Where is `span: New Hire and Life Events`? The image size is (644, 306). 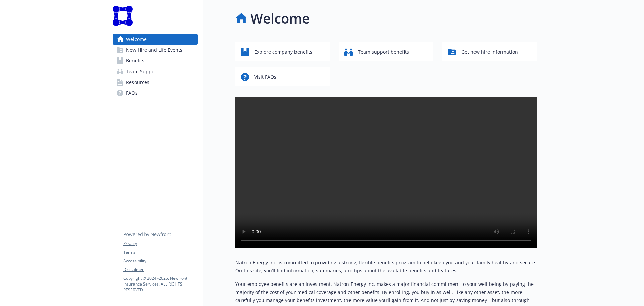
span: New Hire and Life Events is located at coordinates (154, 50).